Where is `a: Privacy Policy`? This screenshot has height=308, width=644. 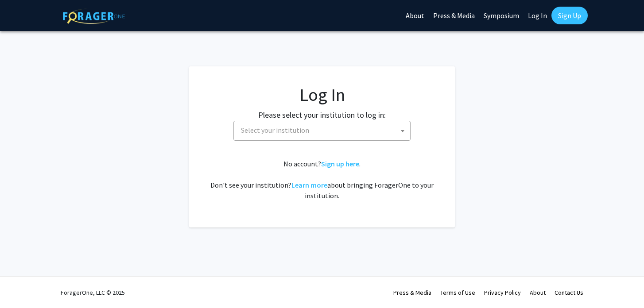
a: Privacy Policy is located at coordinates (502, 293).